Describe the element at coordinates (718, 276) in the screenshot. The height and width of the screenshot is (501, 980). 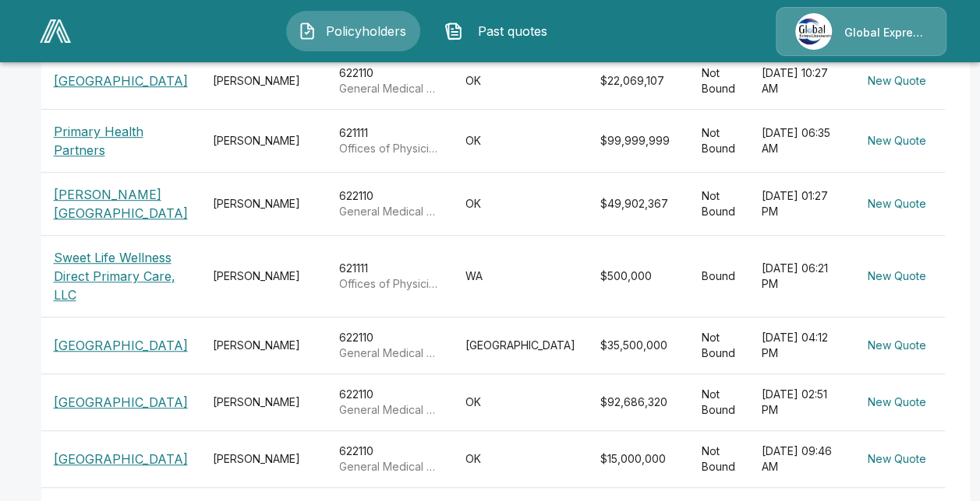
I see `td: Bound` at that location.